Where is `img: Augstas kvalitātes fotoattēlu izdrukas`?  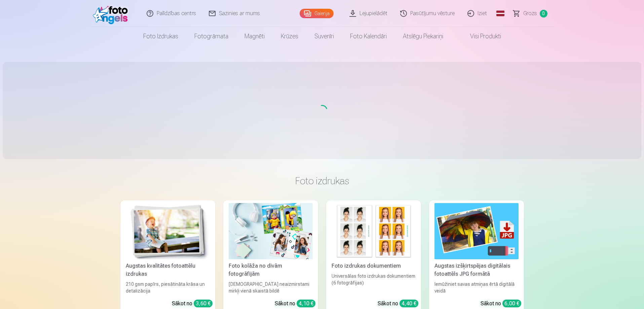
img: Augstas kvalitātes fotoattēlu izdrukas is located at coordinates (168, 231).